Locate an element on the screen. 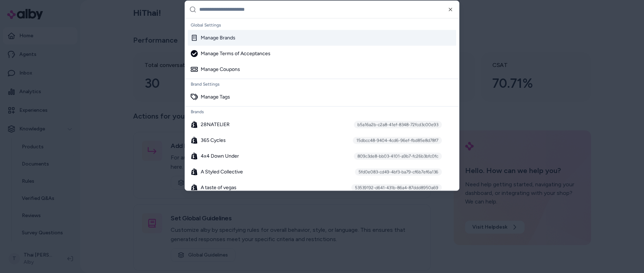 Image resolution: width=644 pixels, height=273 pixels. div: Manage Terms of Acceptances is located at coordinates (230, 53).